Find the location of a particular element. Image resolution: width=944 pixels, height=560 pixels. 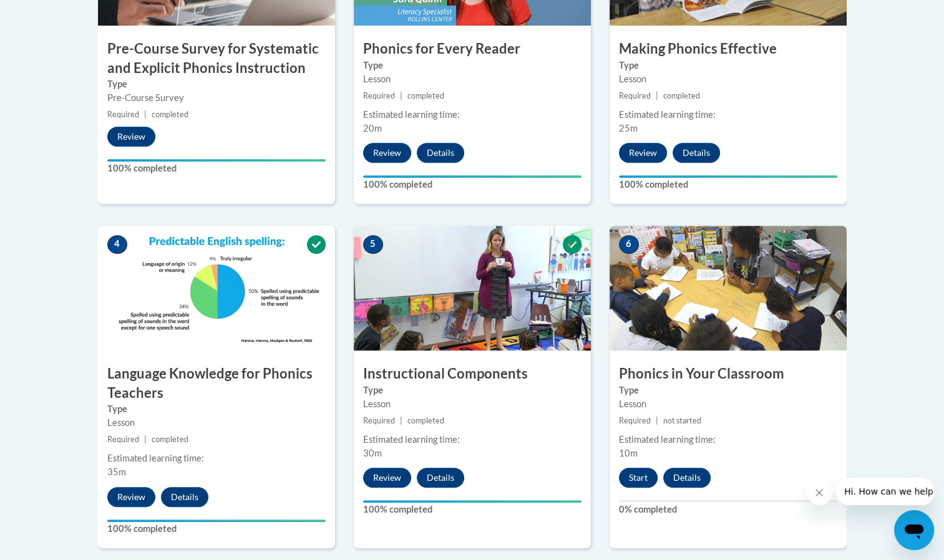

label: 0% completed is located at coordinates (727, 510).